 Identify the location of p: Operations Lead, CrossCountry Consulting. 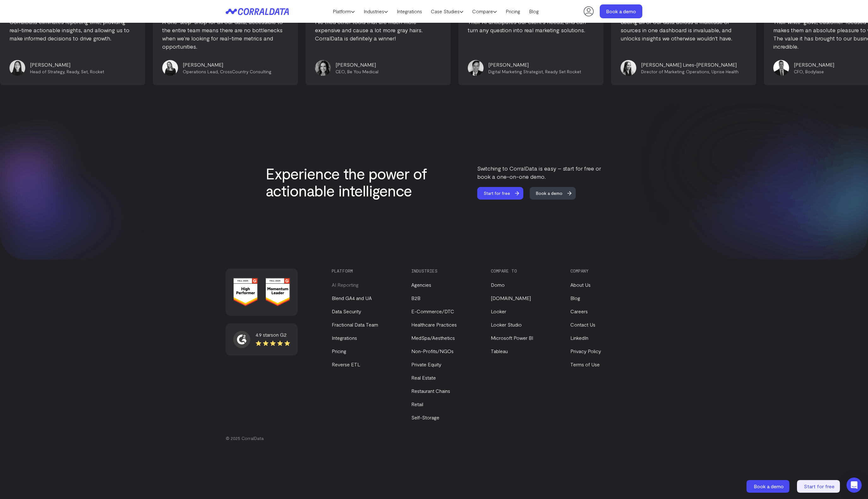
(239, 72).